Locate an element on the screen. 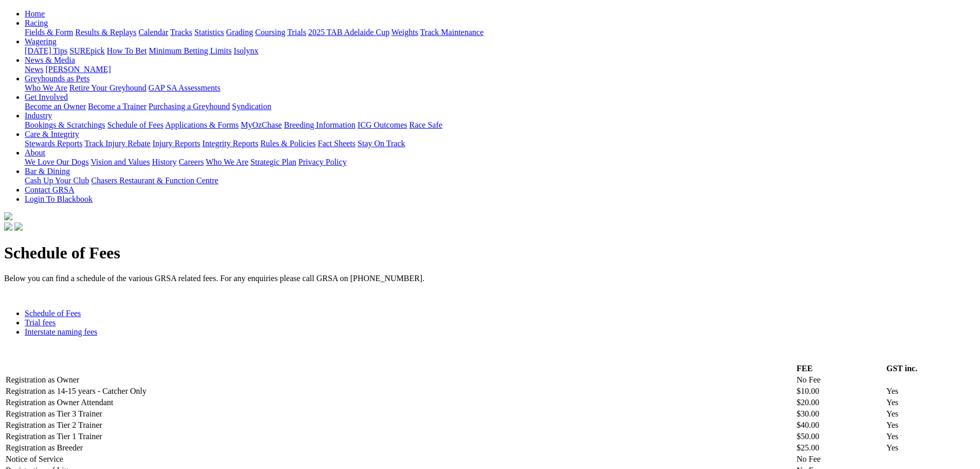 Image resolution: width=980 pixels, height=469 pixels. a: Coursing is located at coordinates (270, 32).